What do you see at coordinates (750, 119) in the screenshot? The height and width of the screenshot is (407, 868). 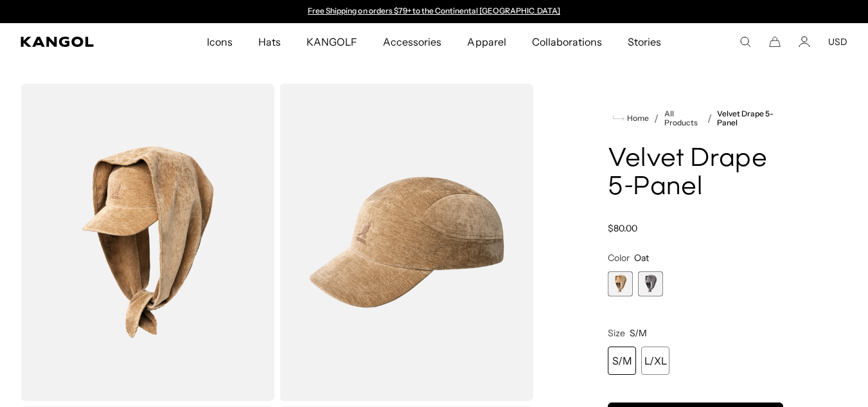 I see `a: Velvet Drape 5-Panel` at bounding box center [750, 119].